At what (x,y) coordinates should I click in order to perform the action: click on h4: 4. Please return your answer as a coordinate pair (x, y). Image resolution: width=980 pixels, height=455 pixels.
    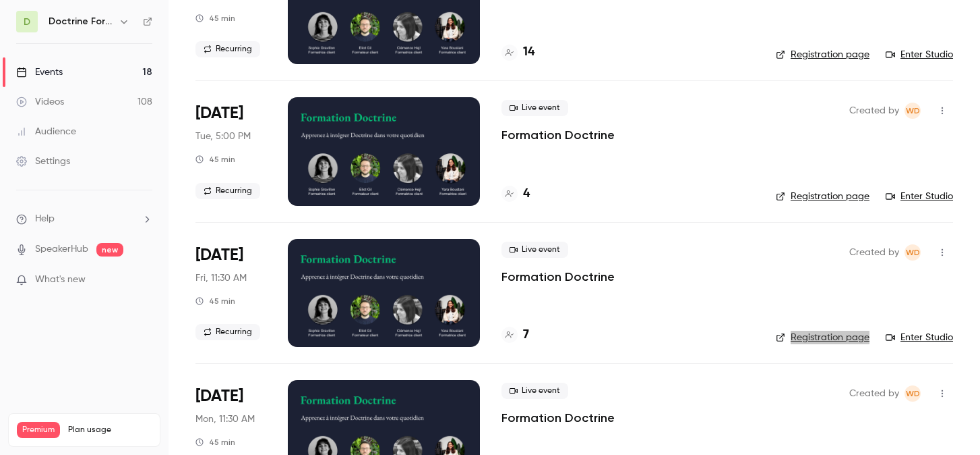
    Looking at the image, I should click on (527, 193).